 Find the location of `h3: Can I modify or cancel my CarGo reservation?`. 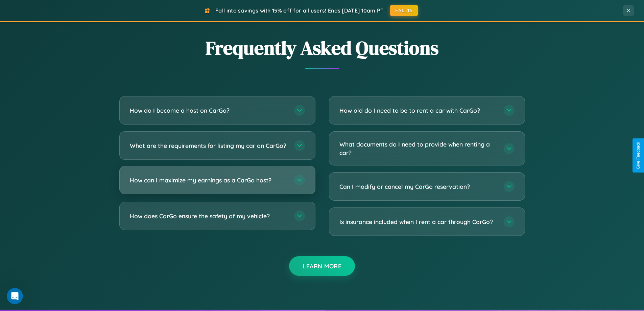

h3: Can I modify or cancel my CarGo reservation? is located at coordinates (418, 186).